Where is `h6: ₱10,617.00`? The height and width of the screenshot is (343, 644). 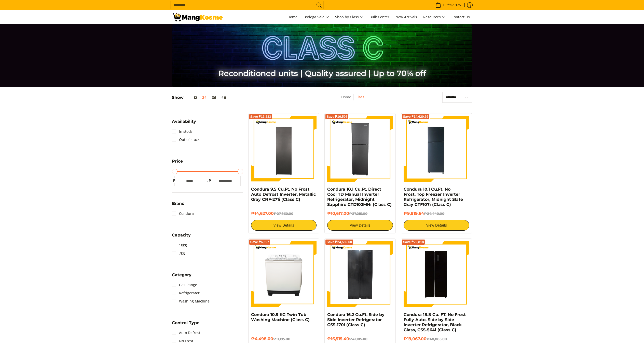 h6: ₱10,617.00 is located at coordinates (360, 214).